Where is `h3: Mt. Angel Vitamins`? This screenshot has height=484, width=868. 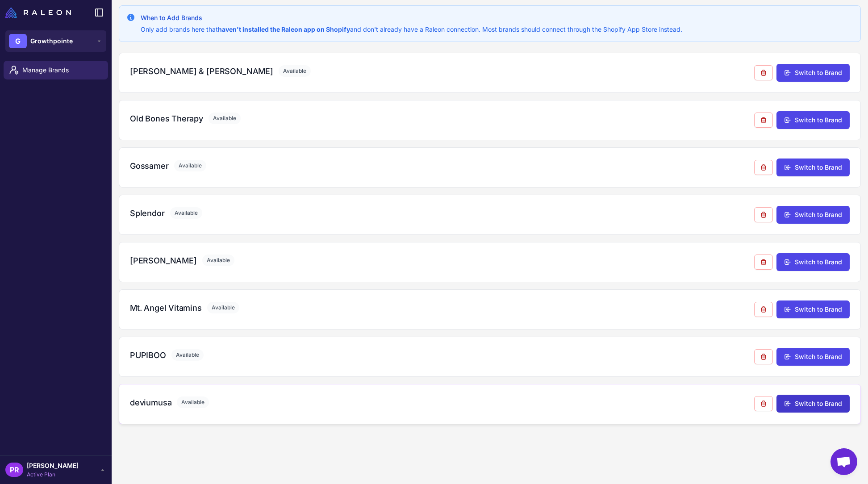 h3: Mt. Angel Vitamins is located at coordinates (166, 308).